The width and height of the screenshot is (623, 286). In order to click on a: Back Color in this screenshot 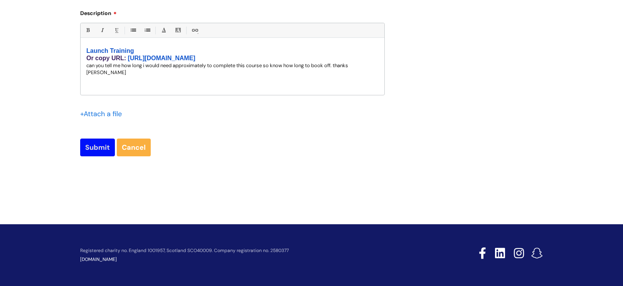, I will do `click(178, 30)`.